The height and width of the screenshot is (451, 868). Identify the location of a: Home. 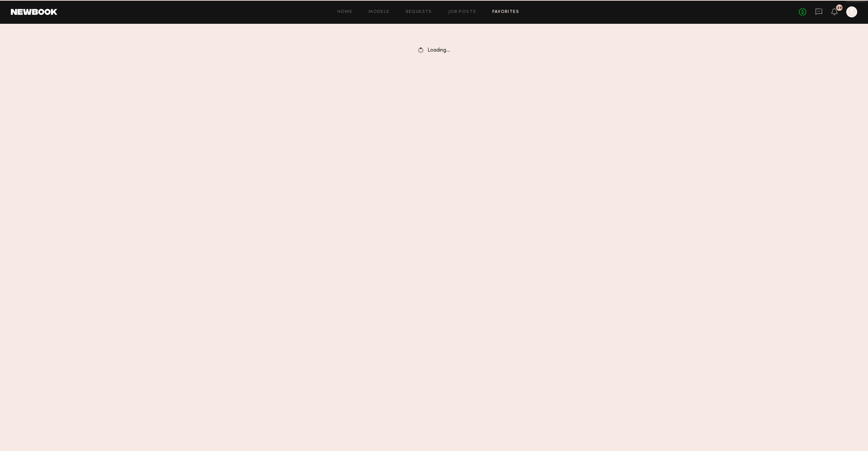
(345, 12).